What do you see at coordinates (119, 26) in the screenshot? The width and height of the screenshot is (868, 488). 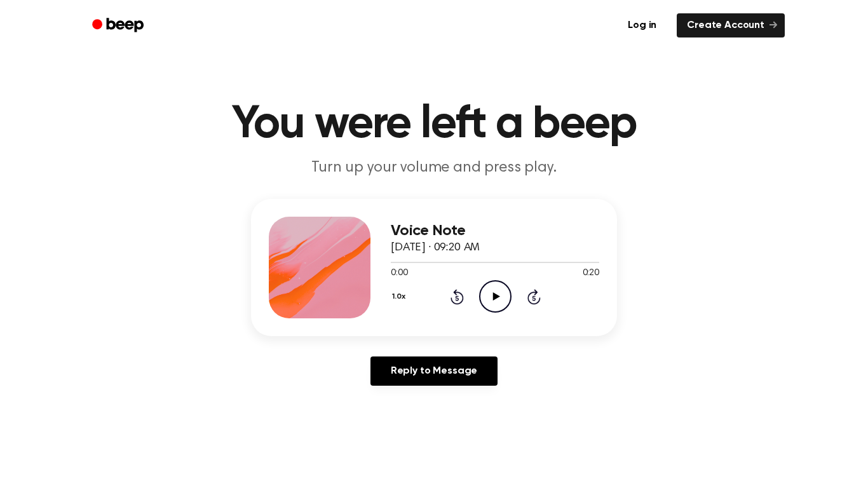 I see `a: Beep` at bounding box center [119, 26].